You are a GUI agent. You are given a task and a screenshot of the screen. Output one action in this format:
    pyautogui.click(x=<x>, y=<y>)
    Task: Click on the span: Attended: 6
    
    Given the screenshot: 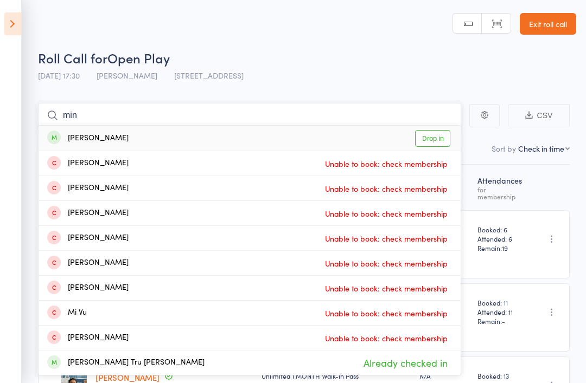 What is the action you would take?
    pyautogui.click(x=501, y=239)
    